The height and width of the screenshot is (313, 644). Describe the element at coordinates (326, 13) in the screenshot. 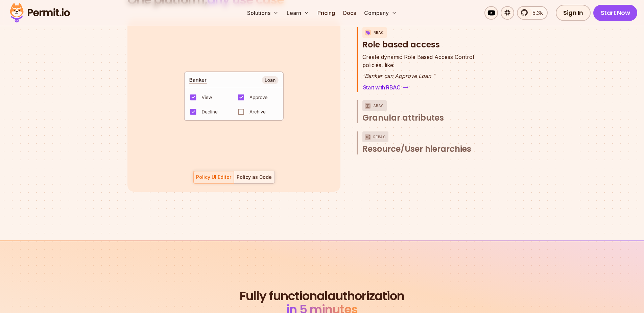

I see `a: Pricing` at that location.